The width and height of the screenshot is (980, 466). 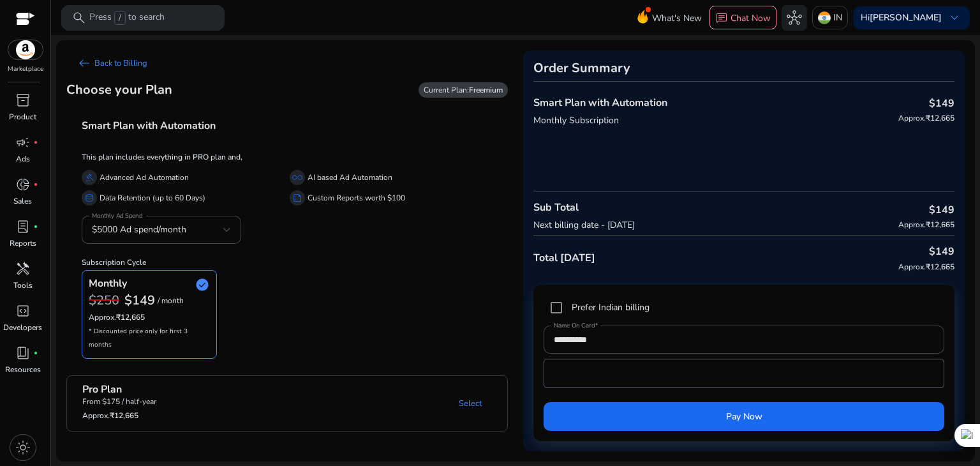 I want to click on p: Reports, so click(x=23, y=243).